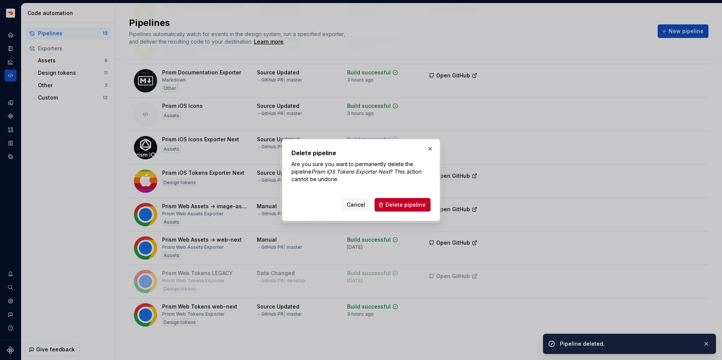 This screenshot has width=722, height=360. Describe the element at coordinates (356, 205) in the screenshot. I see `button: Cancel` at that location.